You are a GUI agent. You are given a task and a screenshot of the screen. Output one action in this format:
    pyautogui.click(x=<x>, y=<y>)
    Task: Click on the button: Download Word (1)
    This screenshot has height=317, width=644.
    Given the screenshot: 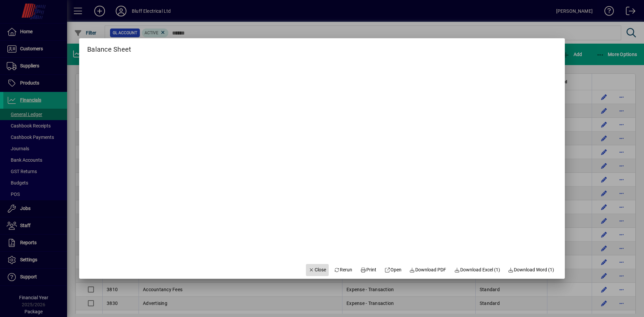 What is the action you would take?
    pyautogui.click(x=532, y=270)
    